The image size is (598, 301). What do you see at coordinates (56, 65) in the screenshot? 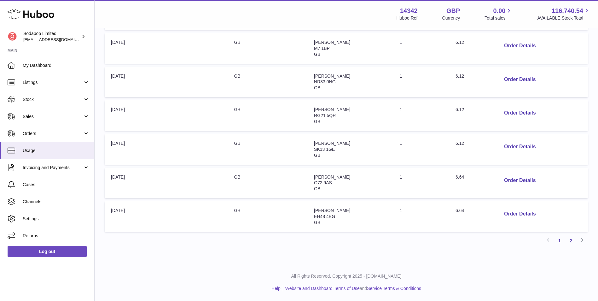
I see `span: My Dashboard` at bounding box center [56, 65].